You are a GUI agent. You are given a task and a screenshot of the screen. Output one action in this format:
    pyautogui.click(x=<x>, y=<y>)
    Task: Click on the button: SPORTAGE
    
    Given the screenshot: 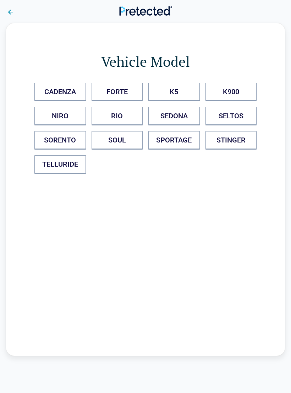 What is the action you would take?
    pyautogui.click(x=174, y=140)
    